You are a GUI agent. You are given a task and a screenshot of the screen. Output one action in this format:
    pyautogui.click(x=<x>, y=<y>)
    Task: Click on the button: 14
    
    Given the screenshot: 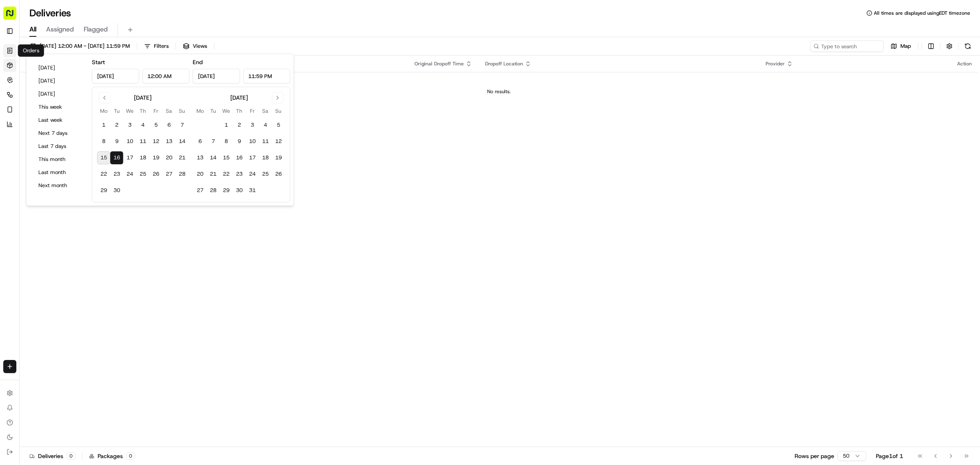 What is the action you would take?
    pyautogui.click(x=182, y=142)
    